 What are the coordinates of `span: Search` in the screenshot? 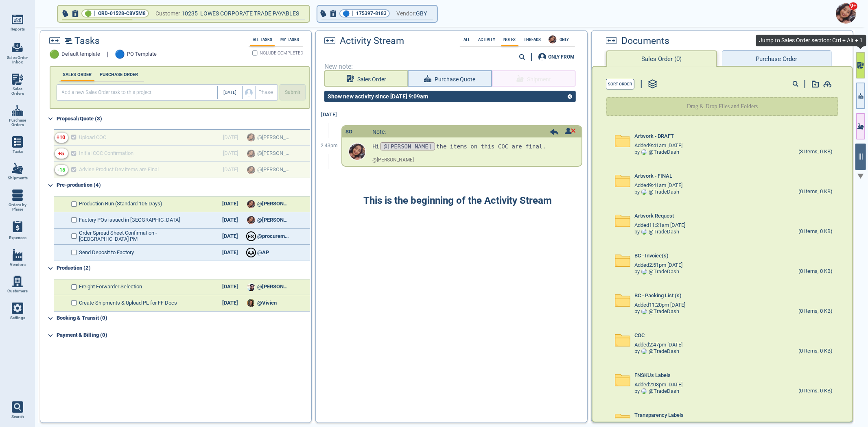 It's located at (18, 417).